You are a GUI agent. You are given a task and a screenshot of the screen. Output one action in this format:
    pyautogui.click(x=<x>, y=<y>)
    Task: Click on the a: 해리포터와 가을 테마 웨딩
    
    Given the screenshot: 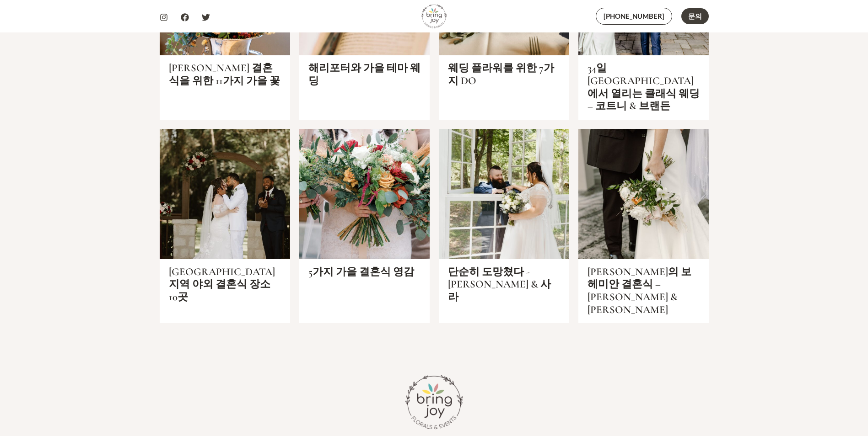 What is the action you would take?
    pyautogui.click(x=364, y=75)
    